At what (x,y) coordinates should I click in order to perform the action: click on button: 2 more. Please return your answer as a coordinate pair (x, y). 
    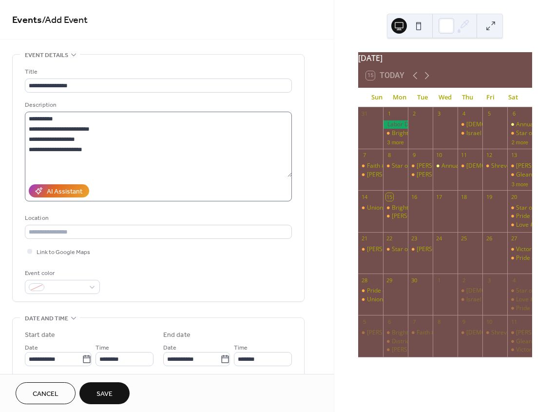
    Looking at the image, I should click on (520, 141).